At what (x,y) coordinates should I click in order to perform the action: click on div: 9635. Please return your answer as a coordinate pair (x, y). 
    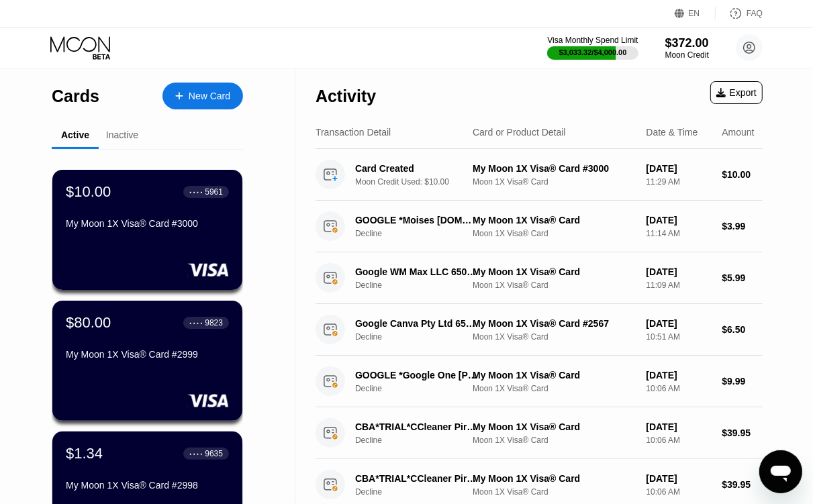
    Looking at the image, I should click on (214, 454).